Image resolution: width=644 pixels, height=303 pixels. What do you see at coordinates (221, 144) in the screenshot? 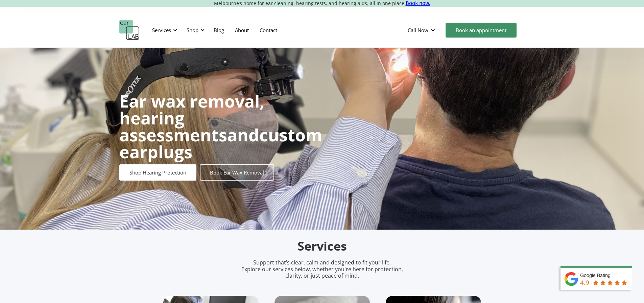
I see `strong: custom earplugs` at bounding box center [221, 144].